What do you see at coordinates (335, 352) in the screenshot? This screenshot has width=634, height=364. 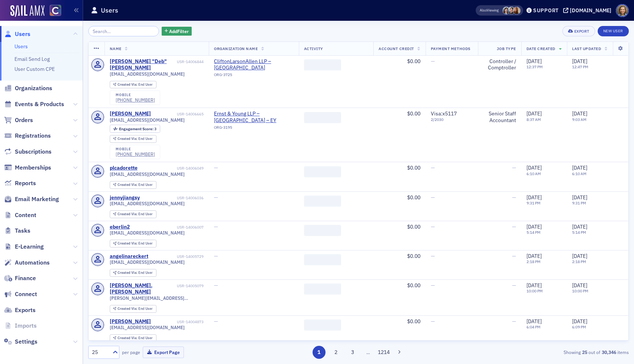 I see `button: 2` at bounding box center [335, 352].